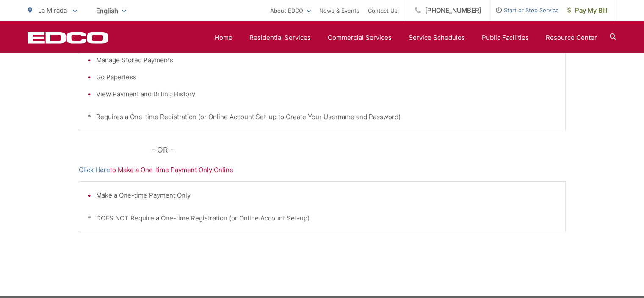  What do you see at coordinates (340, 10) in the screenshot?
I see `a: News & Events` at bounding box center [340, 10].